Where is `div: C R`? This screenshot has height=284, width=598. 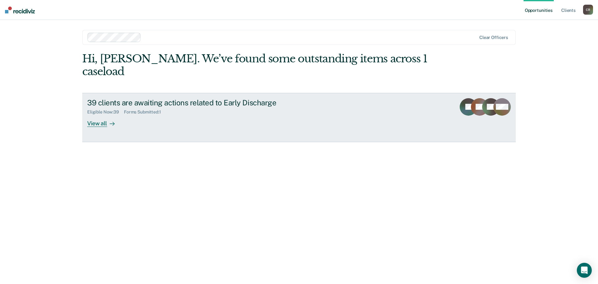
div: C R is located at coordinates (588, 10).